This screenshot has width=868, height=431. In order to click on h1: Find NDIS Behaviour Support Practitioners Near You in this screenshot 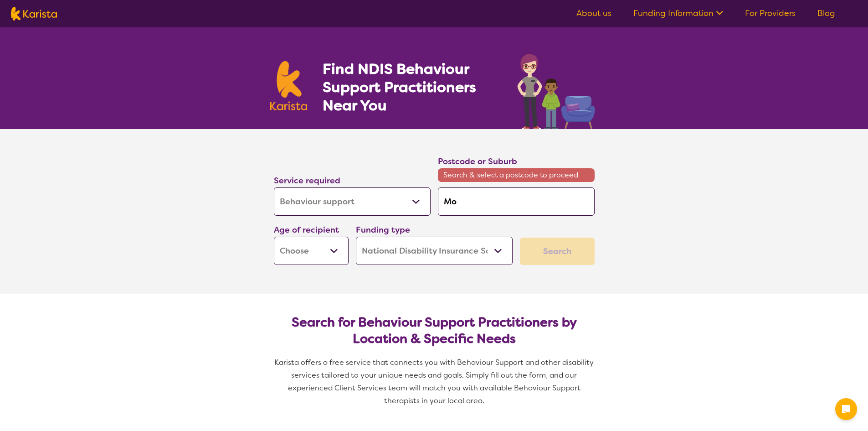, I will do `click(410, 87)`.